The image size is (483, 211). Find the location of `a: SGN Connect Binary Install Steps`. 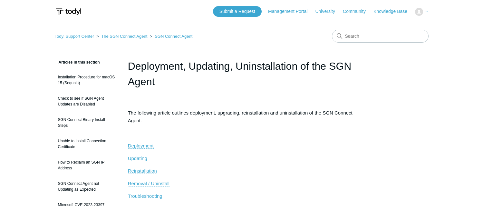

a: SGN Connect Binary Install Steps is located at coordinates (86, 122).